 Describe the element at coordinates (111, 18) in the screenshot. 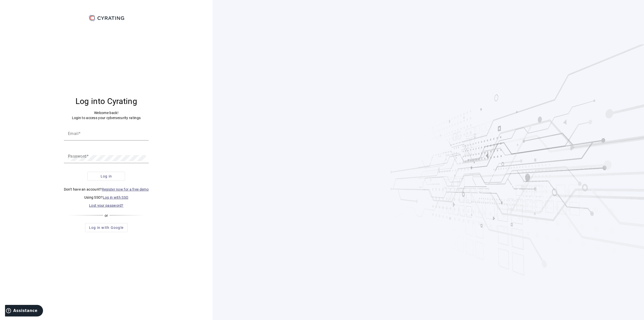

I see `g: CYRATING` at that location.